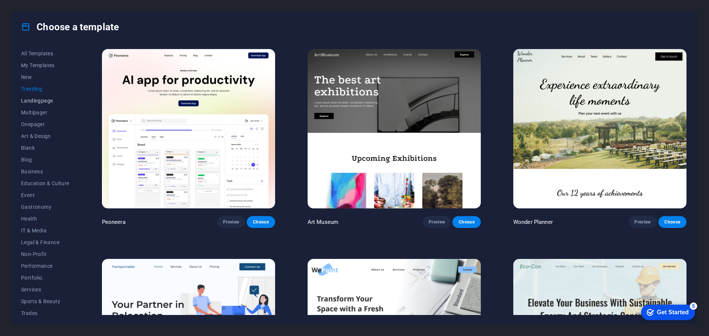 This screenshot has height=336, width=709. What do you see at coordinates (45, 254) in the screenshot?
I see `span: Non-Profit` at bounding box center [45, 254].